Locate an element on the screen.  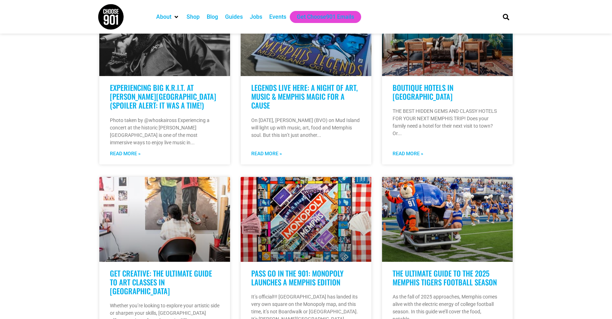
a: Pass Go in the 901: Monopoly Launches a Memphis Edition is located at coordinates (297, 277).